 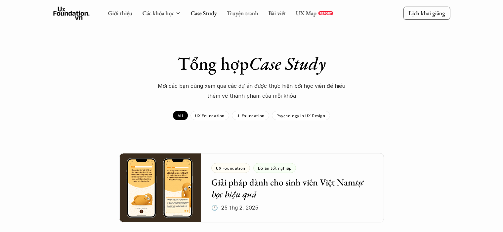 I want to click on a: Giới thiệu, so click(x=120, y=13).